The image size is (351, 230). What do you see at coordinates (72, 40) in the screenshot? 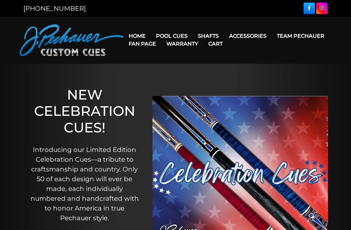
I see `img: Pechauer Custom Cues` at bounding box center [72, 40].